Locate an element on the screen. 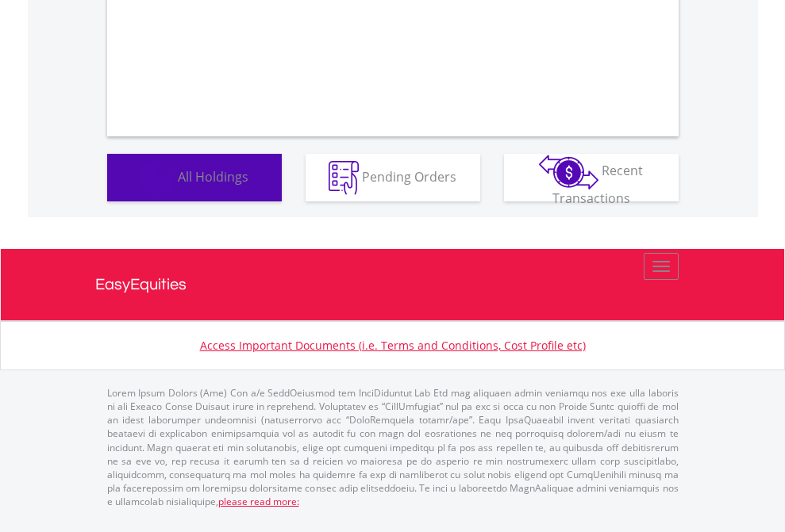  p: Lorem Ipsum Dolors (Ame) Con a/e SeddOeiusmod tem InciDiduntut Lab Etd mag aliquaen admin veniamq... is located at coordinates (393, 448).